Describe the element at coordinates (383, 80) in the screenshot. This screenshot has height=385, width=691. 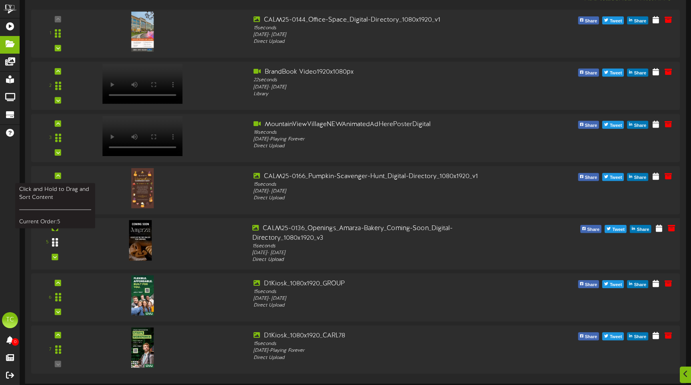
I see `div: 22 seconds` at that location.